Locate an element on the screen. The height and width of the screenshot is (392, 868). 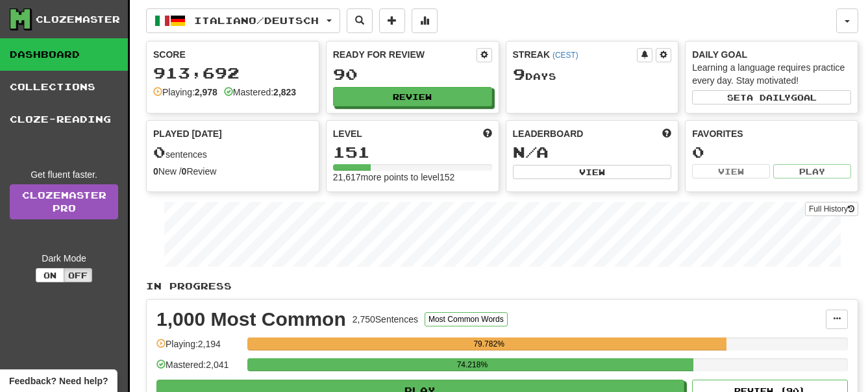
button: Review is located at coordinates (412, 97).